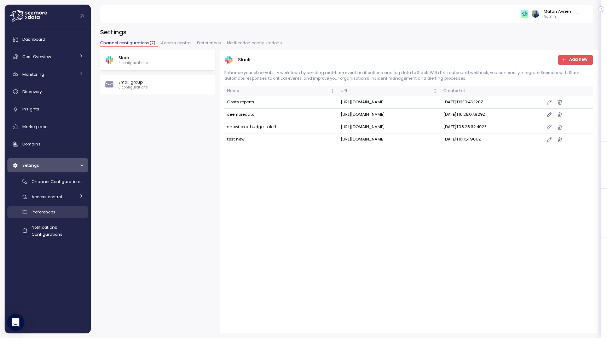 The height and width of the screenshot is (338, 607). I want to click on a: Preferences, so click(48, 212).